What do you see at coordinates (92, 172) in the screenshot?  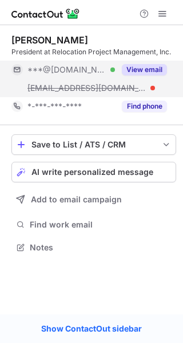 I see `span: AI write personalized message` at bounding box center [92, 172].